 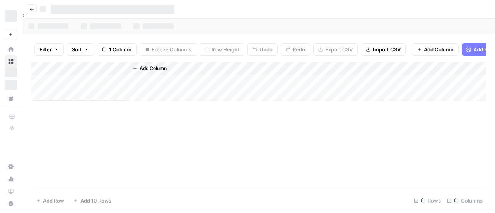 I want to click on span: 1 Column, so click(x=120, y=50).